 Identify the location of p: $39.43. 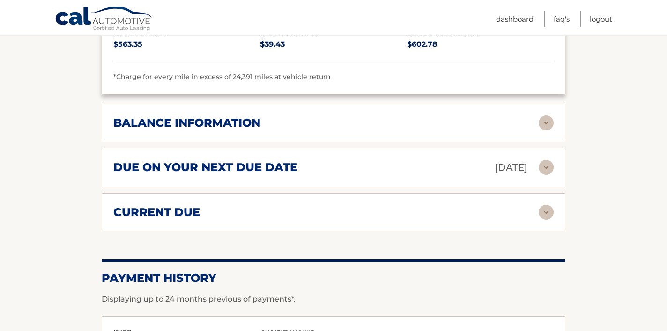
(333, 44).